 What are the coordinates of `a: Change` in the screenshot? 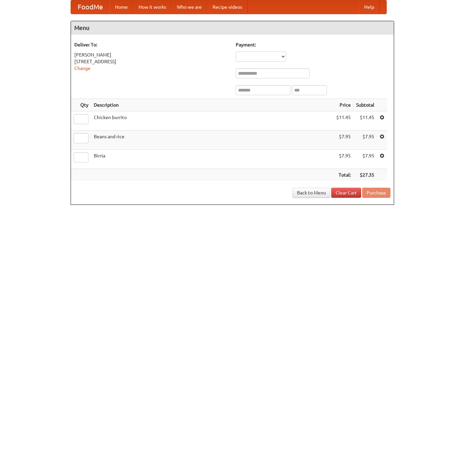 It's located at (82, 68).